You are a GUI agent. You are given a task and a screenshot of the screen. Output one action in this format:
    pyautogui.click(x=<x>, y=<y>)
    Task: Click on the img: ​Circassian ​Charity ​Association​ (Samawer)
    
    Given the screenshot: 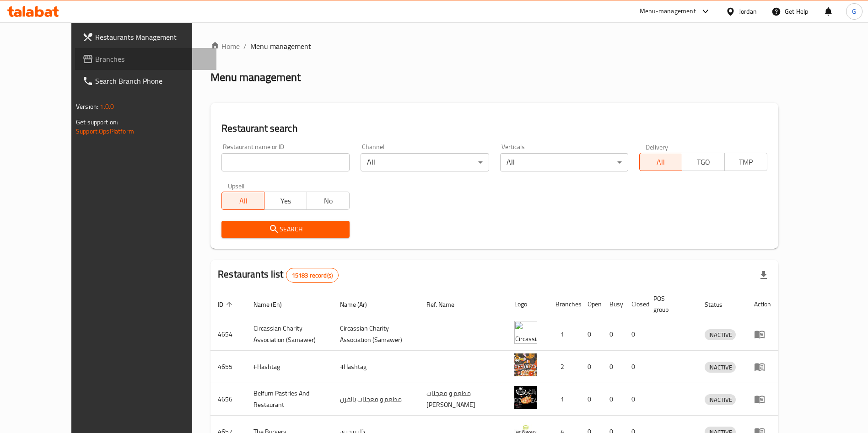 What is the action you would take?
    pyautogui.click(x=526, y=333)
    